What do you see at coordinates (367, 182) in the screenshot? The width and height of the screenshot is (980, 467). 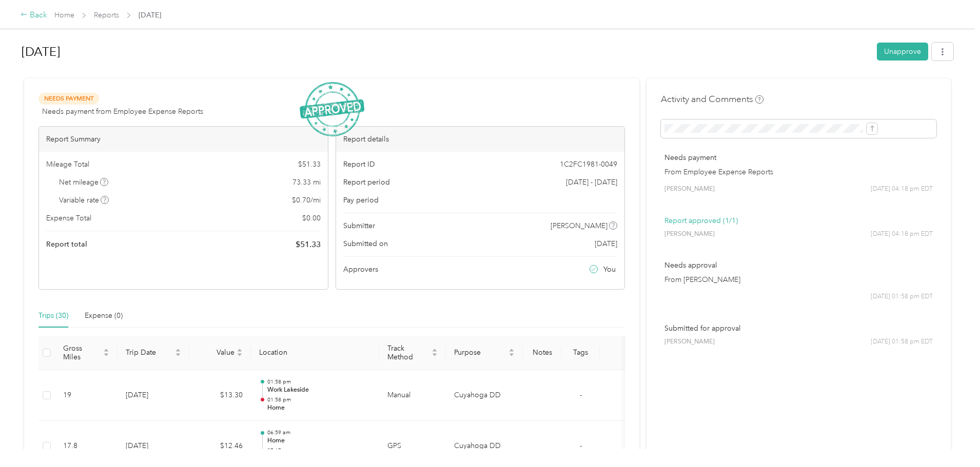 I see `span: Report period` at bounding box center [367, 182].